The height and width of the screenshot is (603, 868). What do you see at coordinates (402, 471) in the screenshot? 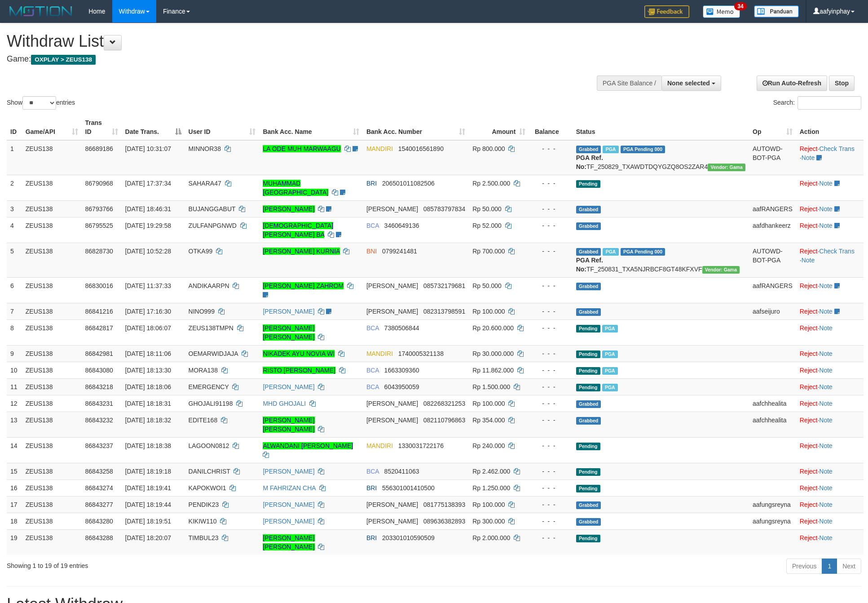
I see `span: Copy 8520411063 to clipboard` at bounding box center [402, 471].